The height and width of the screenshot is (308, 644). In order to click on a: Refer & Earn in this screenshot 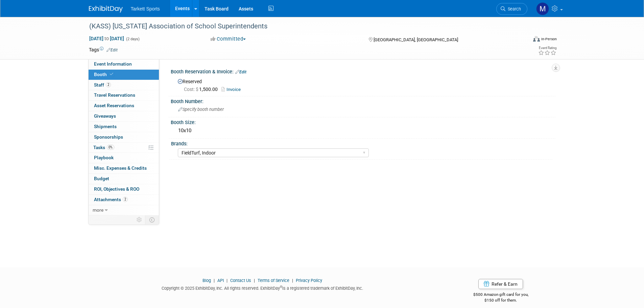, I will do `click(501, 284)`.